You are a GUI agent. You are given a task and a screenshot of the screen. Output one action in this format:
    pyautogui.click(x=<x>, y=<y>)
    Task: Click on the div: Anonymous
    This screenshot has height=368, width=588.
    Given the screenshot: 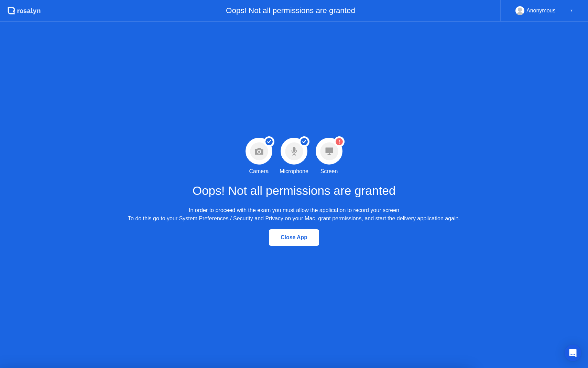 What is the action you would take?
    pyautogui.click(x=541, y=11)
    